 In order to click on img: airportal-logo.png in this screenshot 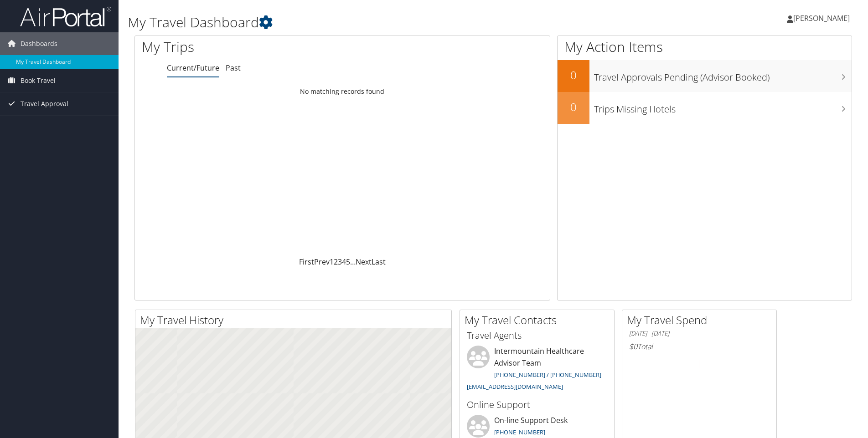, I will do `click(66, 16)`.